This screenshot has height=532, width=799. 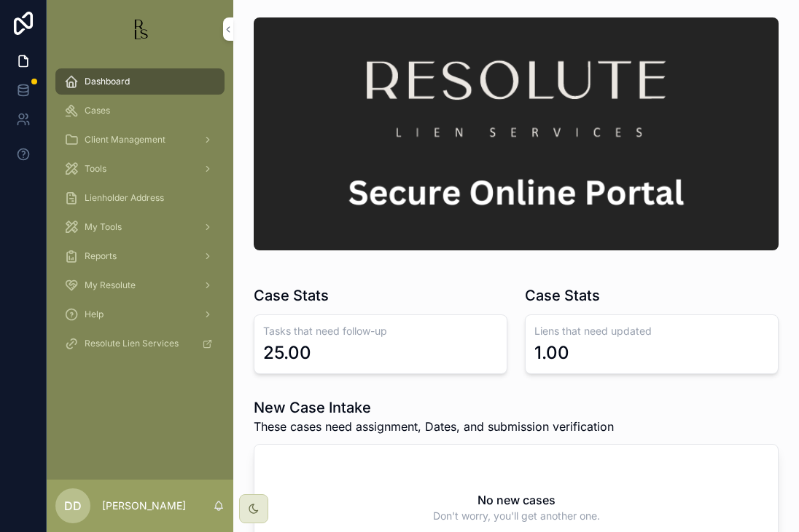 I want to click on a: Lienholder Address, so click(x=140, y=198).